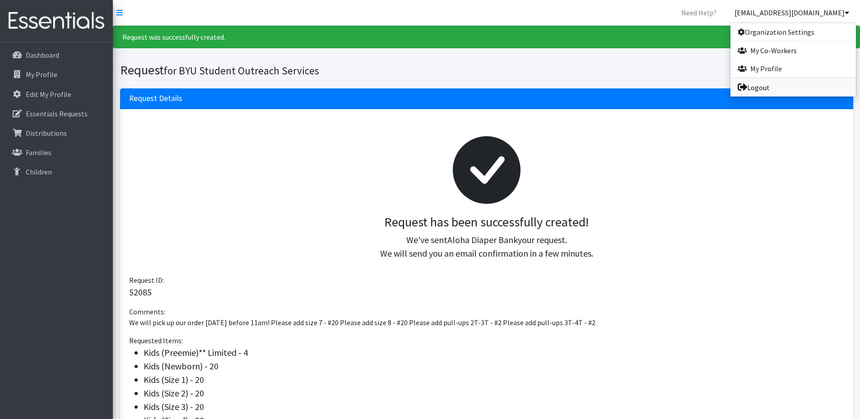  Describe the element at coordinates (494, 366) in the screenshot. I see `li: Kids (Newborn) - 20` at that location.